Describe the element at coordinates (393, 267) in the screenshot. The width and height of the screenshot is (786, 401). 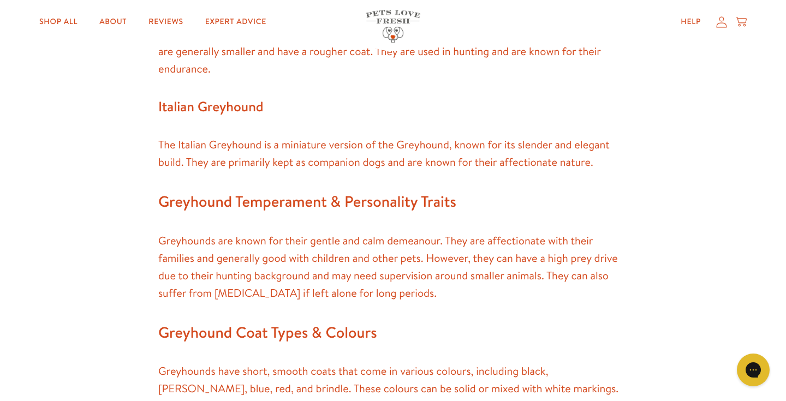
I see `p: Greyhounds are known for their gentle and calm demeanour. They are affectionate with their famili...` at that location.